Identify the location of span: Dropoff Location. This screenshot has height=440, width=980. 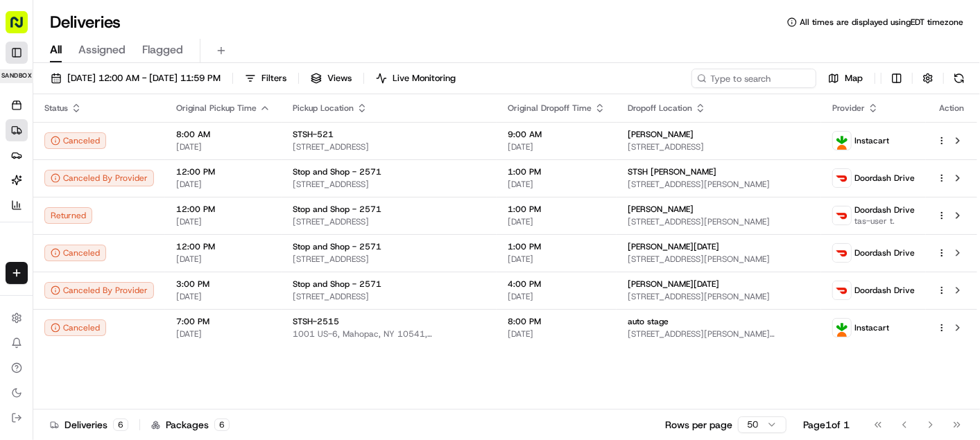
(659, 108).